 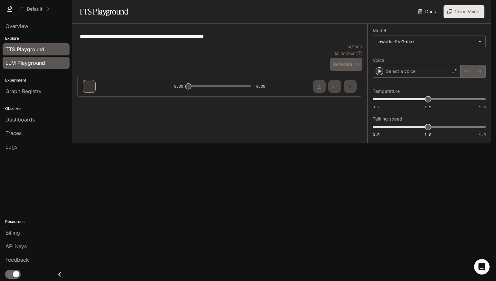 I want to click on a: Docs, so click(x=427, y=12).